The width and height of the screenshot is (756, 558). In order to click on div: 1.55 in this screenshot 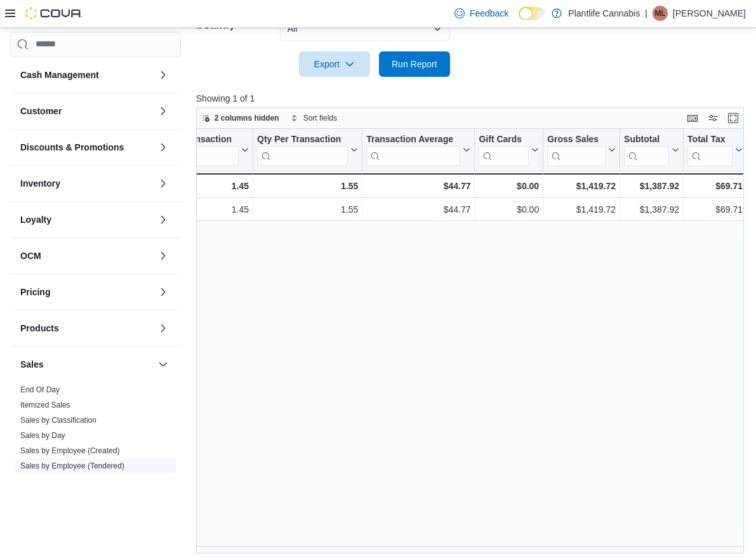, I will do `click(307, 186)`.